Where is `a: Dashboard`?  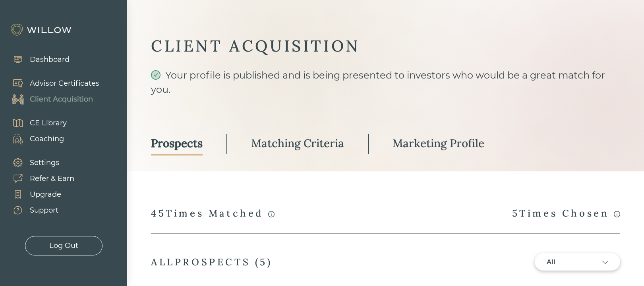
a: Dashboard is located at coordinates (37, 60).